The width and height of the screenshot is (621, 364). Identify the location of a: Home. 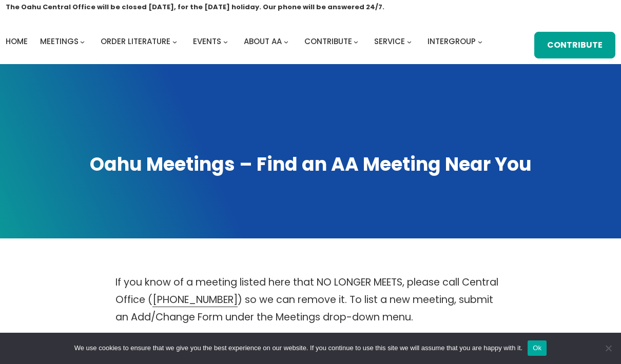
(17, 41).